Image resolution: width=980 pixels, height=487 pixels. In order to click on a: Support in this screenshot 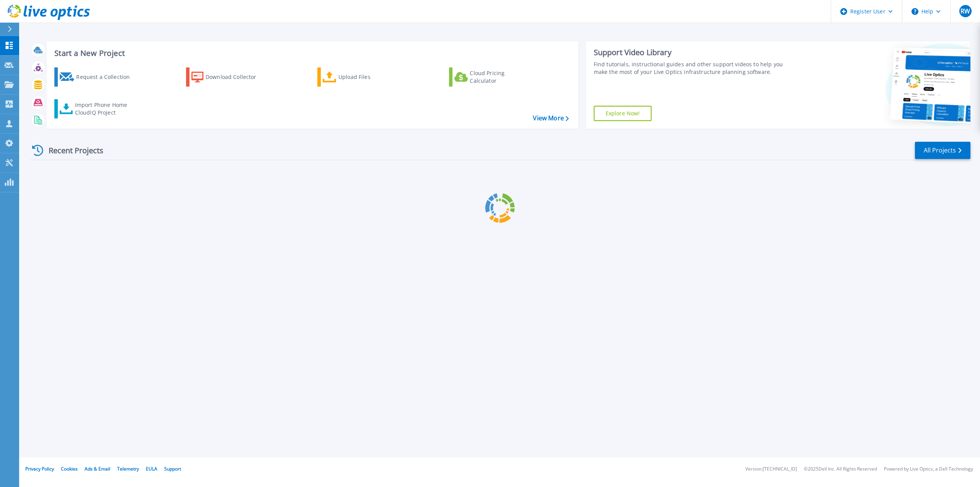, I will do `click(173, 469)`.